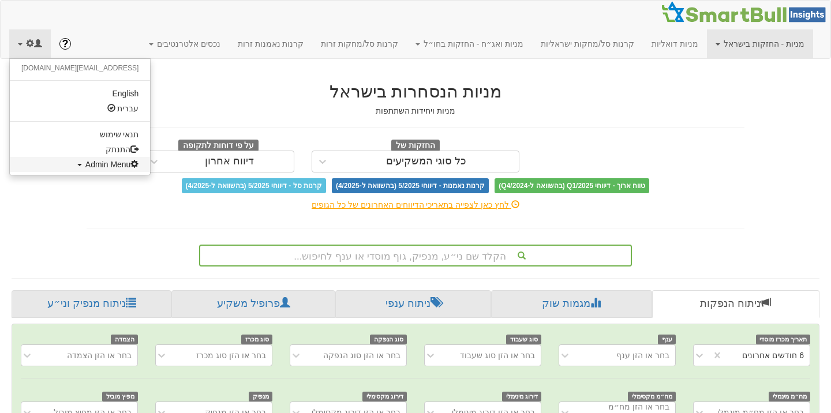  I want to click on a: מניות דואליות, so click(675, 44).